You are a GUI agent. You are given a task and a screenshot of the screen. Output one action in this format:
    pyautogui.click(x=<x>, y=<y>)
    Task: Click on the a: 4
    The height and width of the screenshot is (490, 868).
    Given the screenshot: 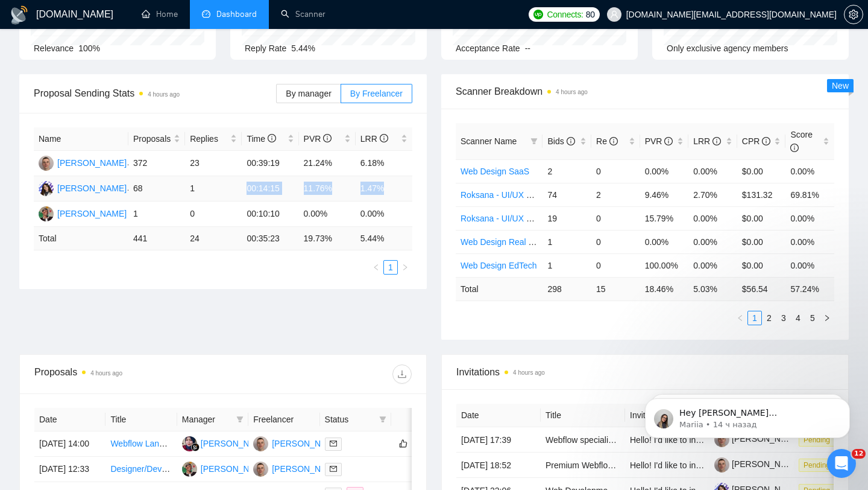 What is the action you would take?
    pyautogui.click(x=798, y=318)
    